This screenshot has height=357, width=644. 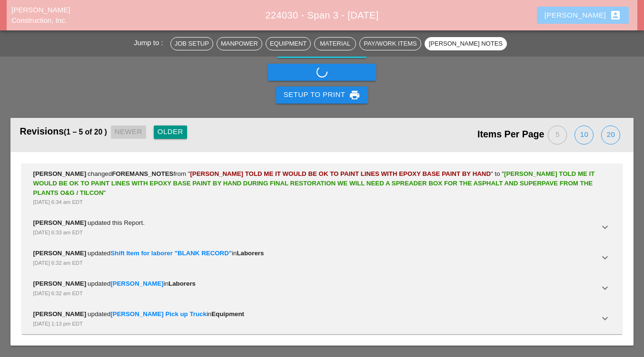 What do you see at coordinates (322, 95) in the screenshot?
I see `div: Setup to Print` at bounding box center [322, 95].